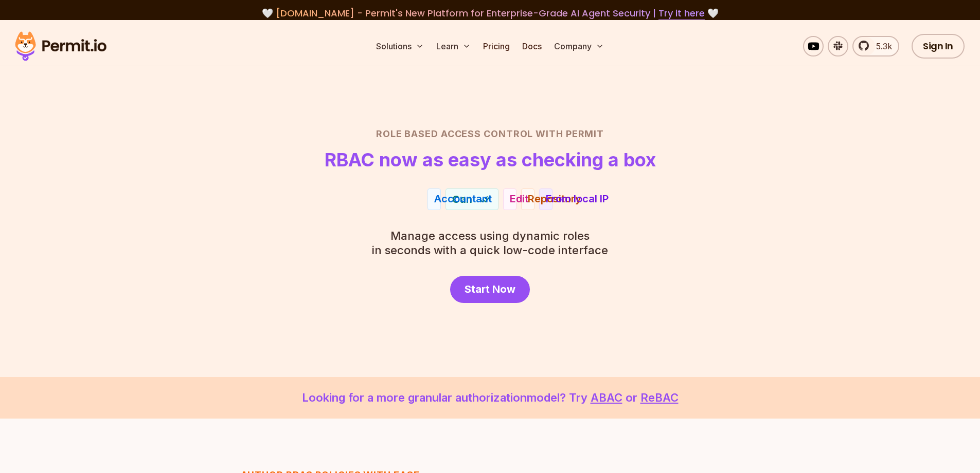 The width and height of the screenshot is (980, 473). Describe the element at coordinates (532, 46) in the screenshot. I see `a: Docs` at that location.